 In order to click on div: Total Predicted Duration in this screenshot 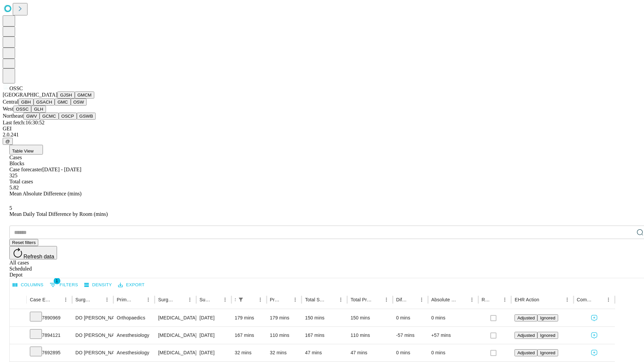, I will do `click(361, 300)`.